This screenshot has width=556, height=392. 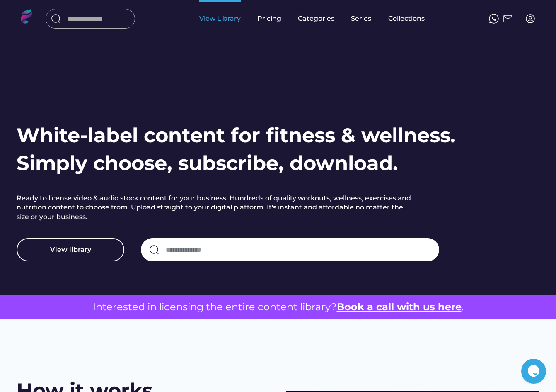 I want to click on h1: White-label content for fitness & wellness. Simply choose, subscribe, download., so click(x=236, y=149).